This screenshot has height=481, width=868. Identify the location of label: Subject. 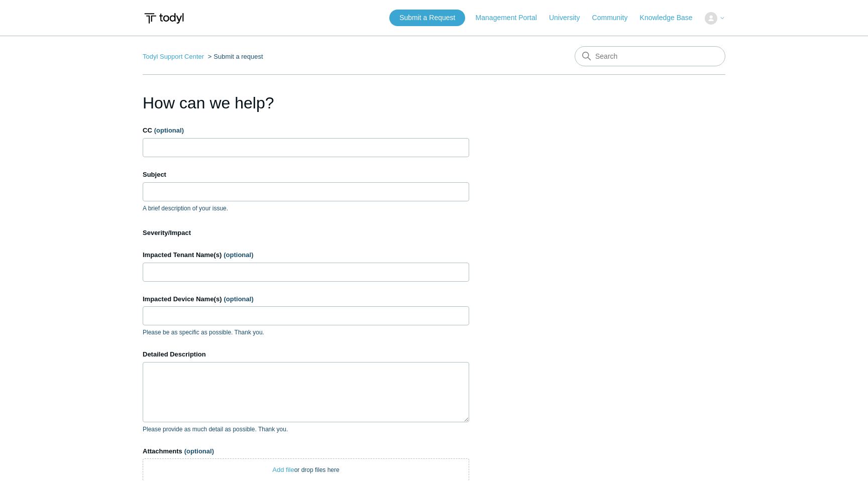
(306, 174).